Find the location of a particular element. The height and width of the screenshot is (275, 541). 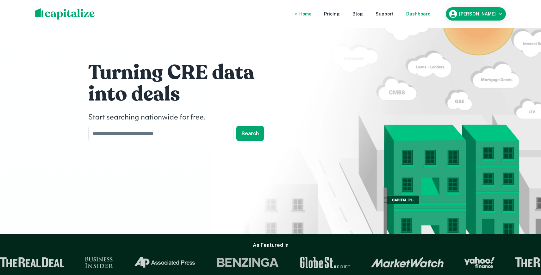

a: Pricing is located at coordinates (332, 14).